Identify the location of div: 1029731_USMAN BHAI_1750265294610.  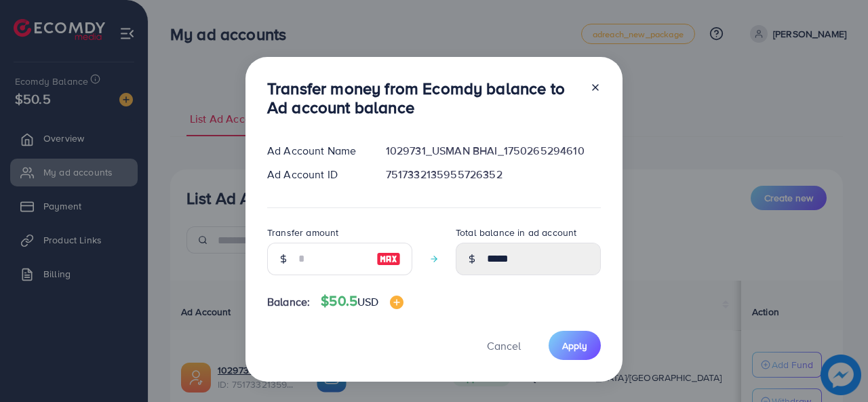
(493, 151).